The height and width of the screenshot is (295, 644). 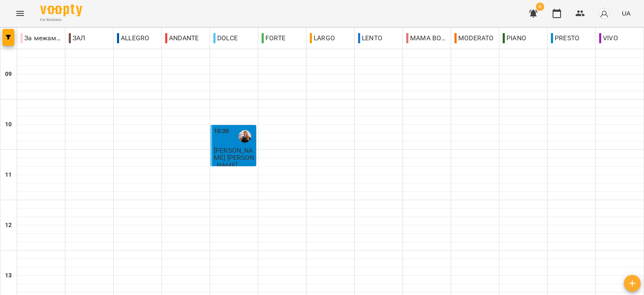 I want to click on button: UA, so click(x=626, y=13).